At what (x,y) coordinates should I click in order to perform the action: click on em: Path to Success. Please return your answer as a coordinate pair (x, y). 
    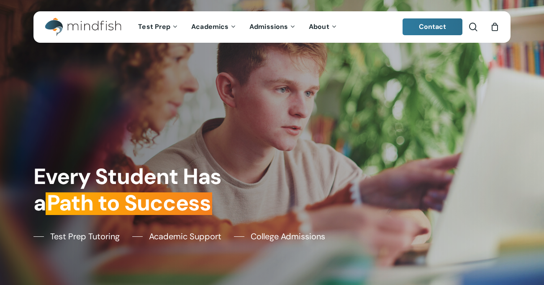
    Looking at the image, I should click on (129, 203).